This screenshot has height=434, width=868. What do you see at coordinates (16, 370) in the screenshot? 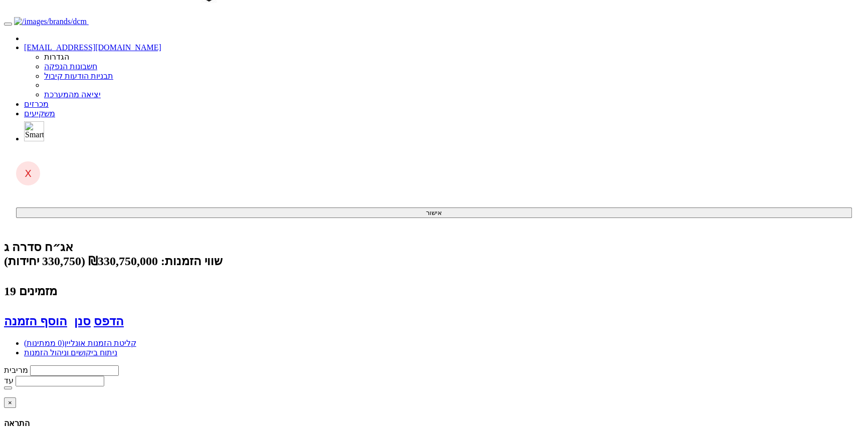
I see `label: מריבית` at bounding box center [16, 370].